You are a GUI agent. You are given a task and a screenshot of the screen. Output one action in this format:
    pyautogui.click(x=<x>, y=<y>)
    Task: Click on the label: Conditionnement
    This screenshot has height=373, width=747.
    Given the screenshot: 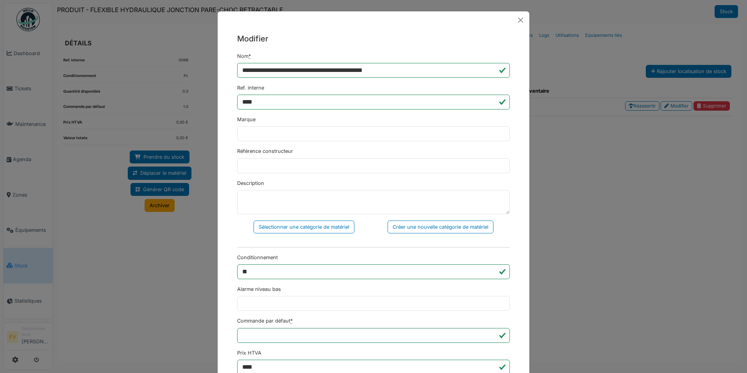 What is the action you would take?
    pyautogui.click(x=258, y=257)
    